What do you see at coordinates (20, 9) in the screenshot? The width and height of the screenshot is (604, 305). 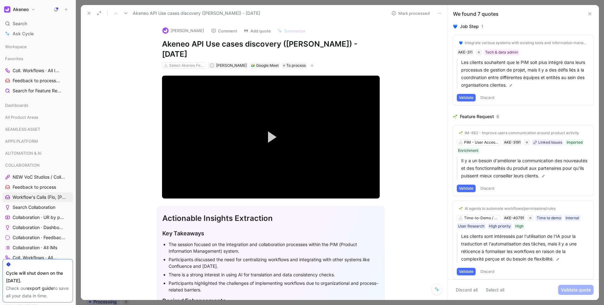 I see `button: AkeneoAkeneo` at bounding box center [20, 9].